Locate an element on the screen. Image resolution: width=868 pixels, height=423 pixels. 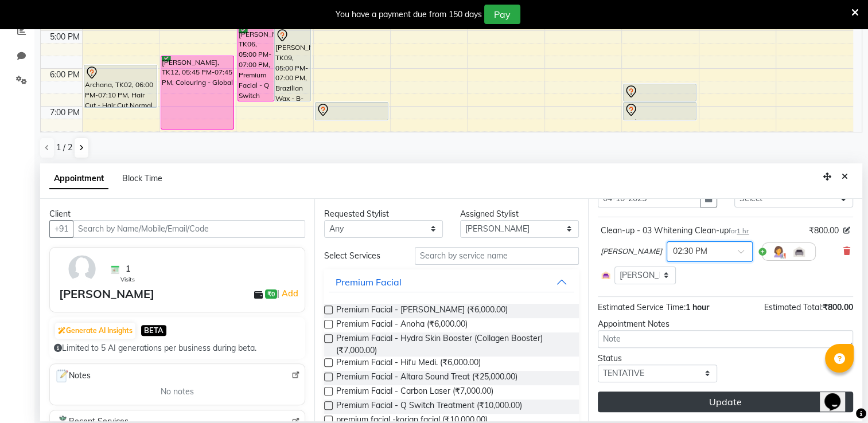
span: Premium Facial - Anoha (₹6,000.00) is located at coordinates (401, 325).